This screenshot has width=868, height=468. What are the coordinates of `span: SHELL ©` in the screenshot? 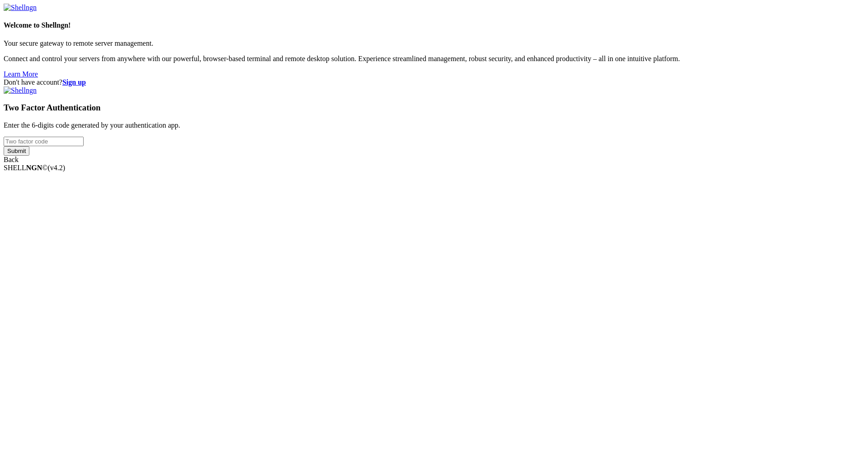 It's located at (34, 168).